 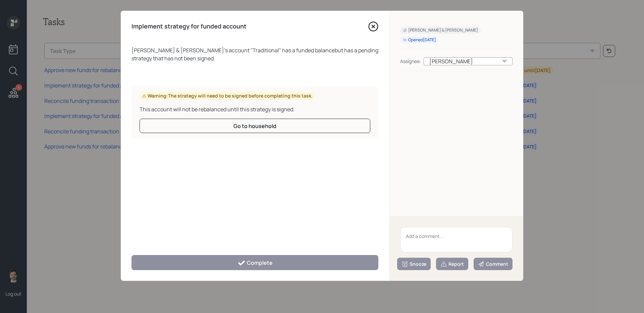 I want to click on div: Complete, so click(x=255, y=263).